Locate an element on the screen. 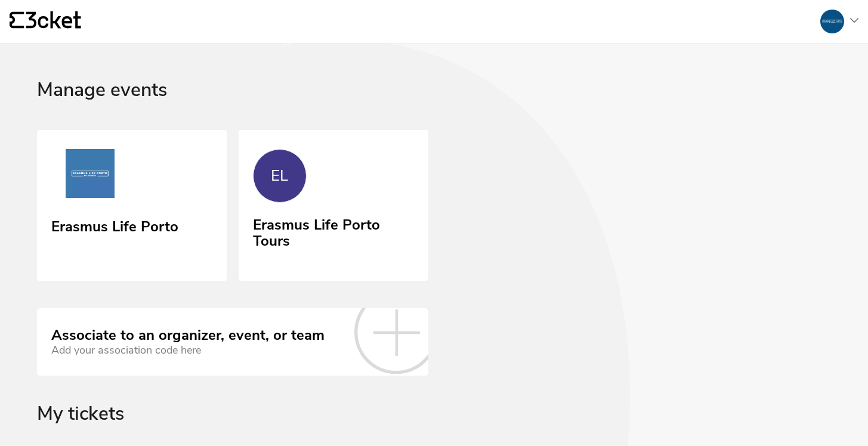 This screenshot has height=446, width=868. a: Associate to an organizer, event, or team Add your association code here is located at coordinates (233, 342).